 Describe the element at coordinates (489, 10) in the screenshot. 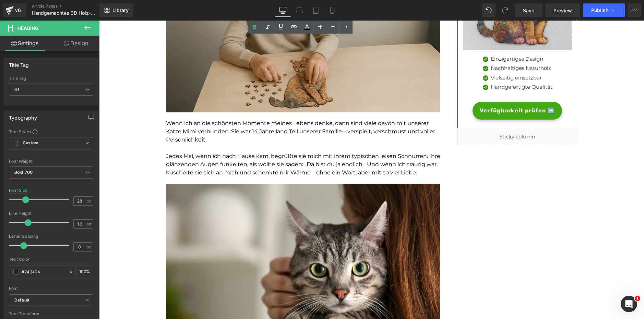

I see `button: Undo` at that location.